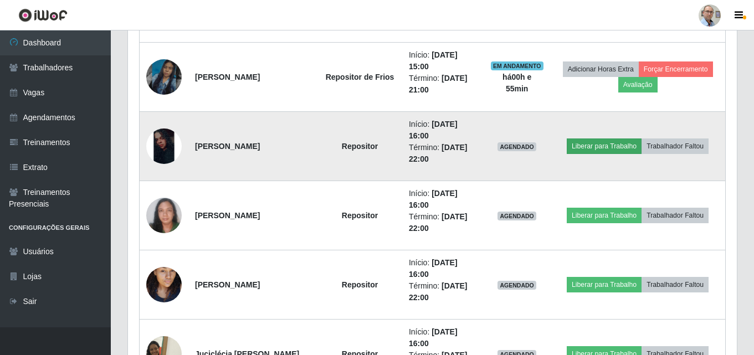 The image size is (754, 355). What do you see at coordinates (164, 285) in the screenshot?
I see `img: 1732630854810.jpeg` at bounding box center [164, 285].